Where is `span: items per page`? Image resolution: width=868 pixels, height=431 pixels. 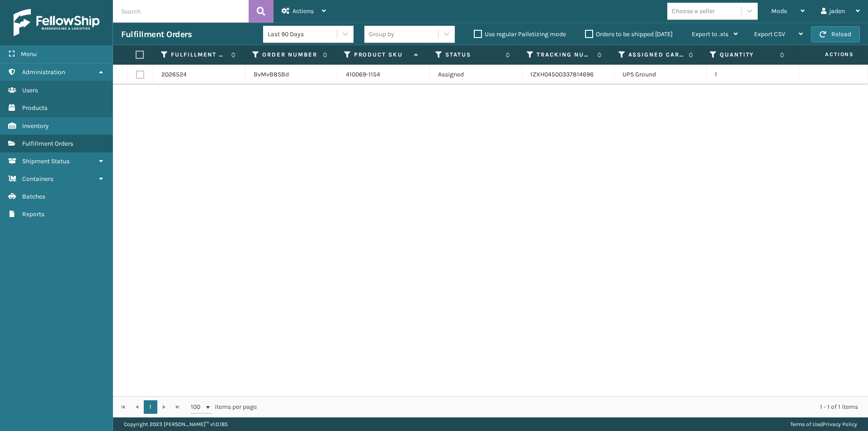
span: items per page is located at coordinates (224, 407).